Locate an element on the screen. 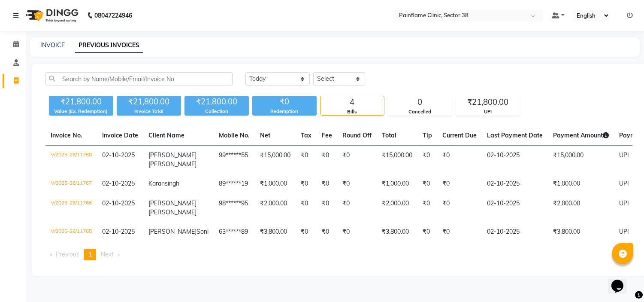  span: singh is located at coordinates (172, 183).